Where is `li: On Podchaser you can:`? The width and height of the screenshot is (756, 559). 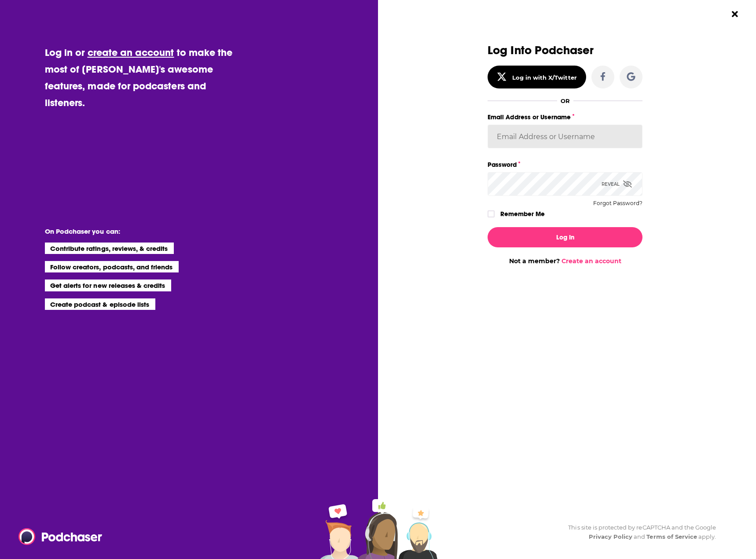
li: On Podchaser you can: is located at coordinates (133, 231).